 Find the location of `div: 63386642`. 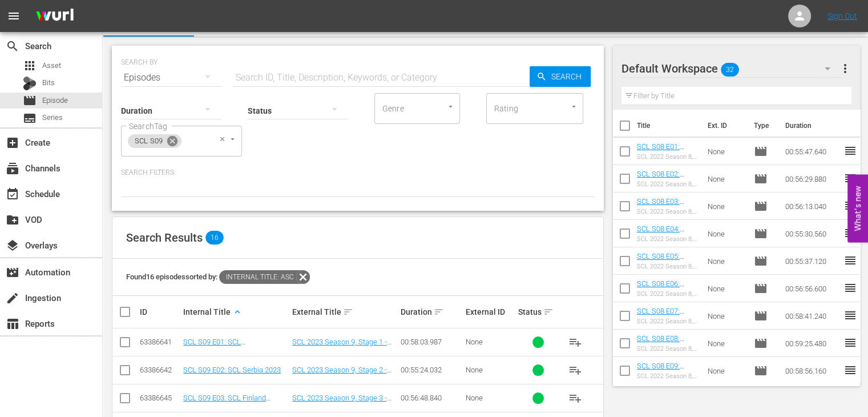

div: 63386642 is located at coordinates (160, 370).